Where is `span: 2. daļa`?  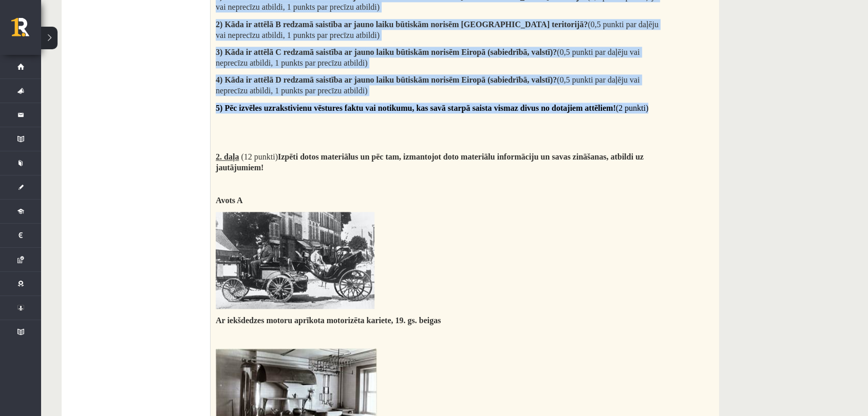
span: 2. daļa is located at coordinates (227, 156).